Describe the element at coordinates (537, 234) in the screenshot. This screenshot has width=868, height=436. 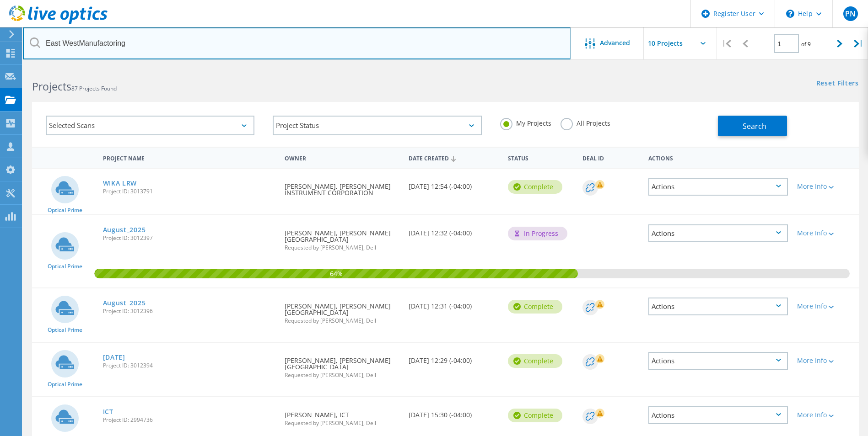
I see `div: In Progress` at that location.